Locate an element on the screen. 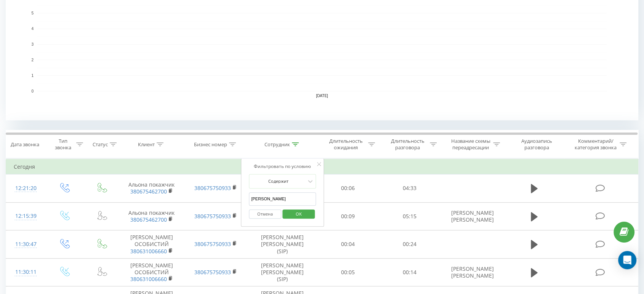 Image resolution: width=644 pixels, height=294 pixels. td: 04:33 is located at coordinates (410, 189).